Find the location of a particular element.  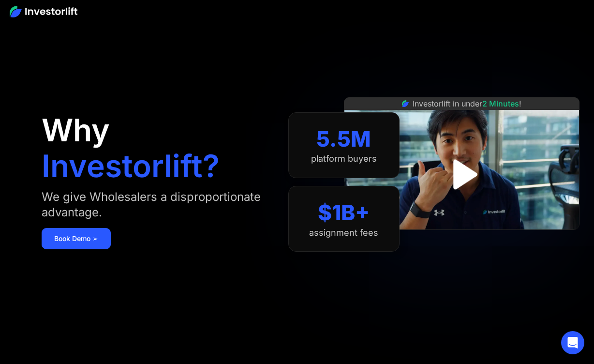

a: open lightbox is located at coordinates (462, 174).